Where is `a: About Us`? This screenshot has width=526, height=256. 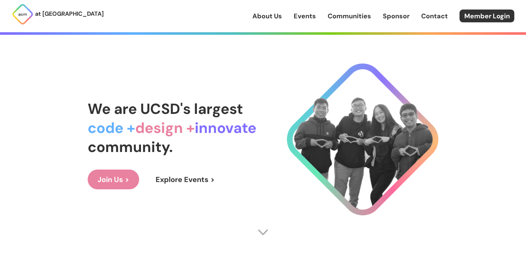
a: About Us is located at coordinates (267, 16).